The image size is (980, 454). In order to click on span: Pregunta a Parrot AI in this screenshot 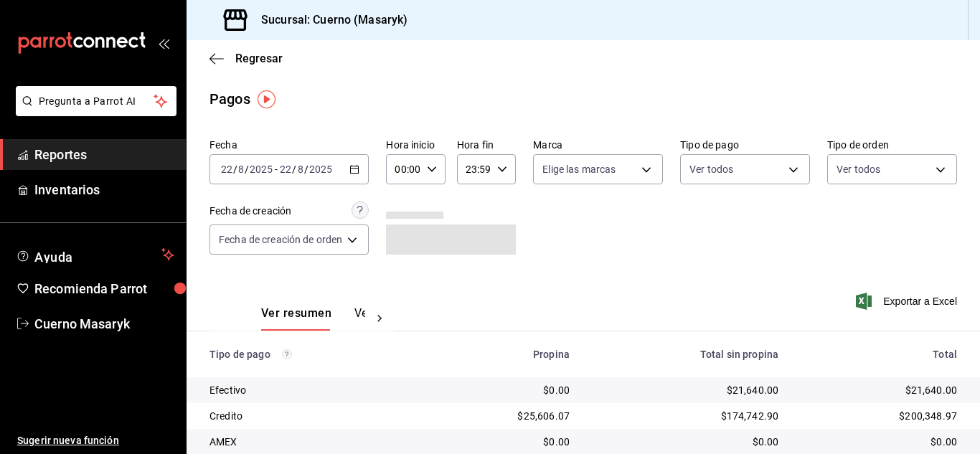, I will do `click(96, 101)`.